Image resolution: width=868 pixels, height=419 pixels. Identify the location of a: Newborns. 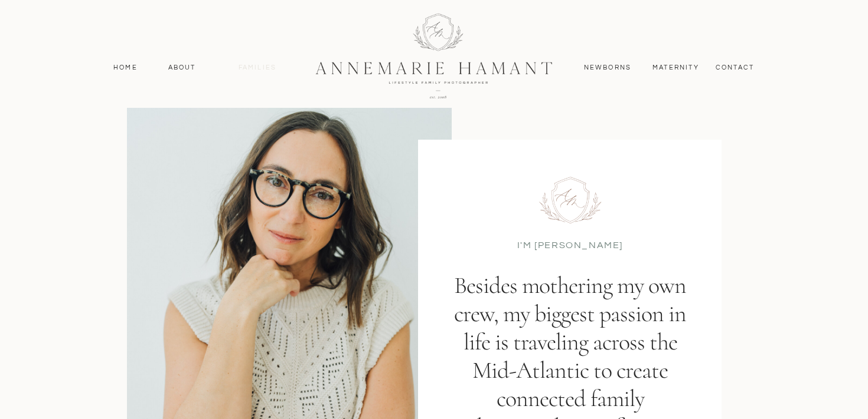
(607, 68).